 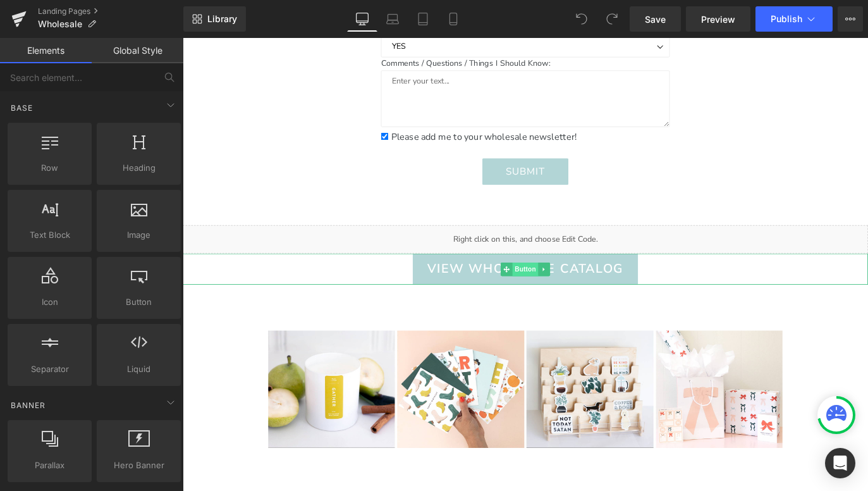 I want to click on div: Open Intercom Messenger, so click(x=840, y=463).